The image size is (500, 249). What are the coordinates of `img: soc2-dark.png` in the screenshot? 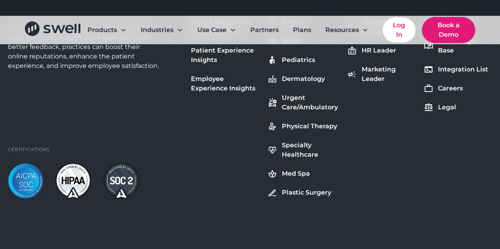 It's located at (121, 181).